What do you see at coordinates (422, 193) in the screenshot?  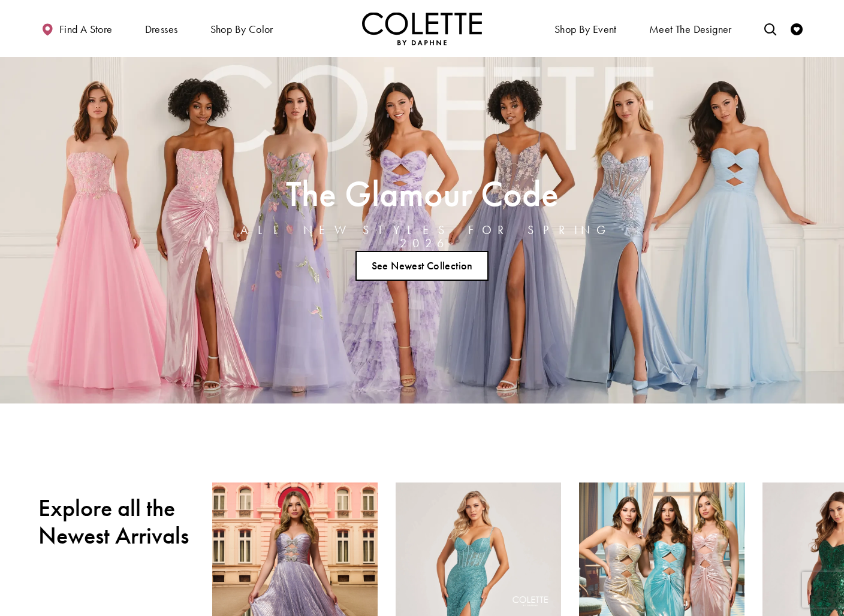 I see `h2: The Glamour Code` at bounding box center [422, 193].